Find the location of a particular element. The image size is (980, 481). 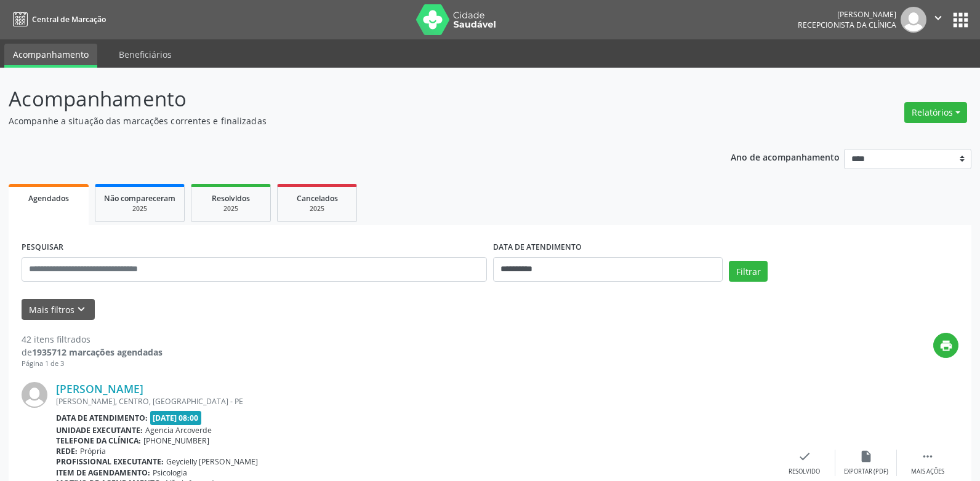

a: Beneficiários is located at coordinates (145, 54).